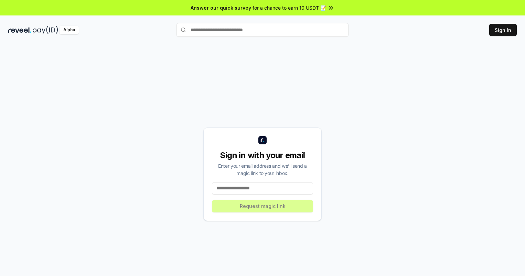  I want to click on button: Sign In, so click(503, 30).